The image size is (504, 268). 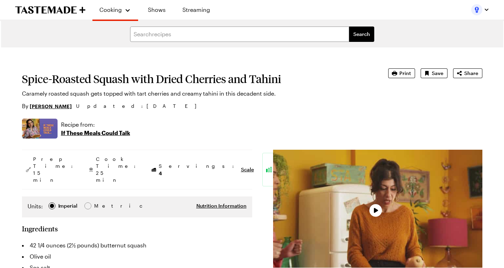 What do you see at coordinates (195, 79) in the screenshot?
I see `h1: Spice-Roasted Squash with Dried Cherries and Tahini` at bounding box center [195, 79].